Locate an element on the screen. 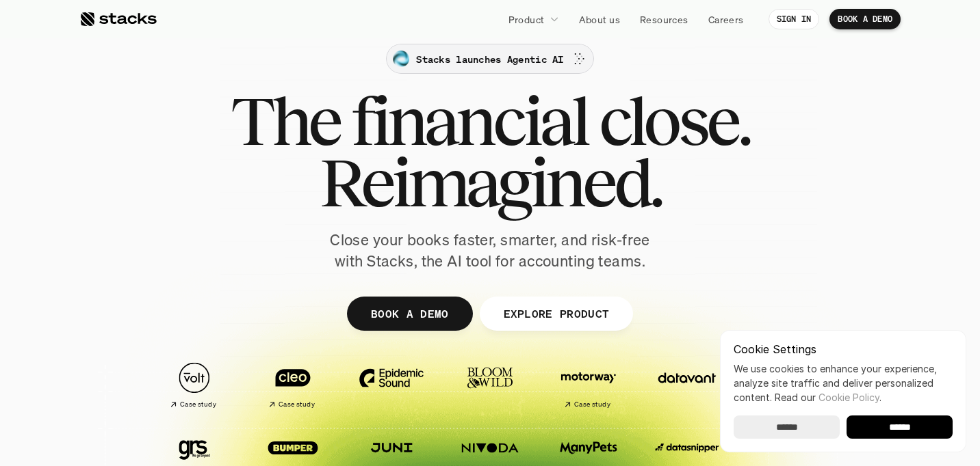 Image resolution: width=980 pixels, height=466 pixels. p: Cookie Settings is located at coordinates (843, 349).